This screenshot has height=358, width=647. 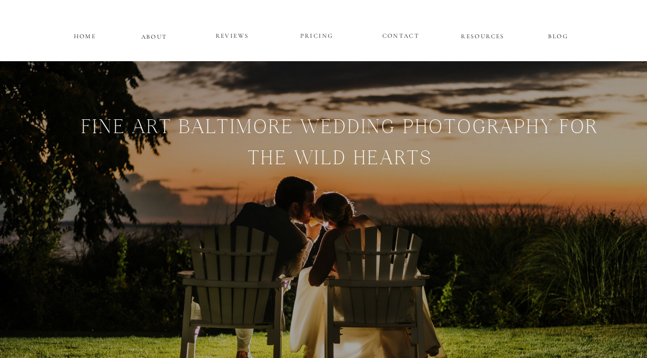 What do you see at coordinates (317, 36) in the screenshot?
I see `p: PRICING` at bounding box center [317, 36].